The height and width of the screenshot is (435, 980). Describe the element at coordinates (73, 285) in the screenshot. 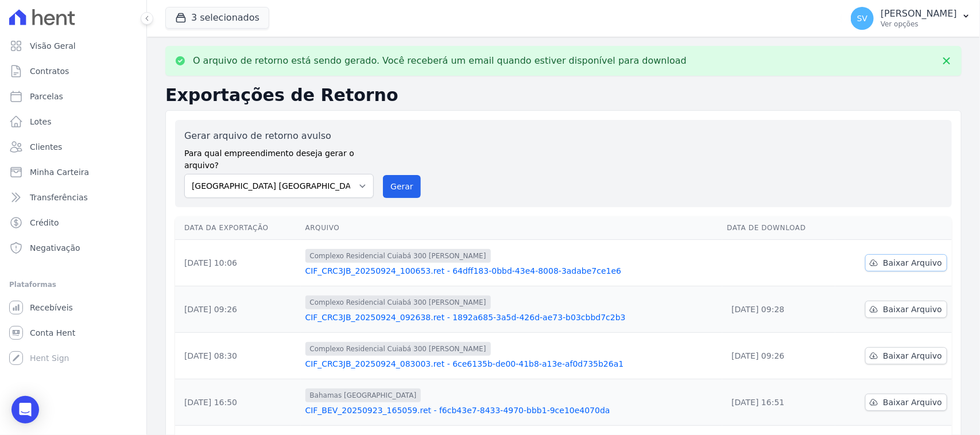

I see `div: Plataformas` at that location.